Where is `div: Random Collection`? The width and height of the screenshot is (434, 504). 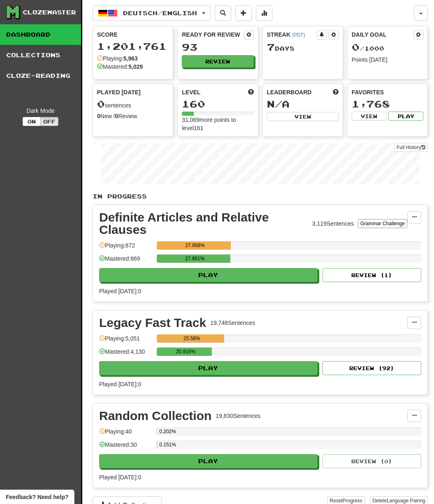 div: Random Collection is located at coordinates (155, 416).